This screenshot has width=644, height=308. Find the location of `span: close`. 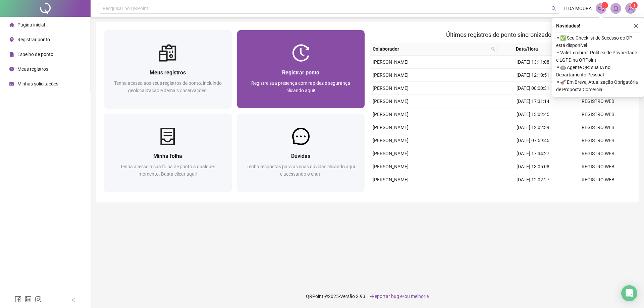

span: close is located at coordinates (636, 26).